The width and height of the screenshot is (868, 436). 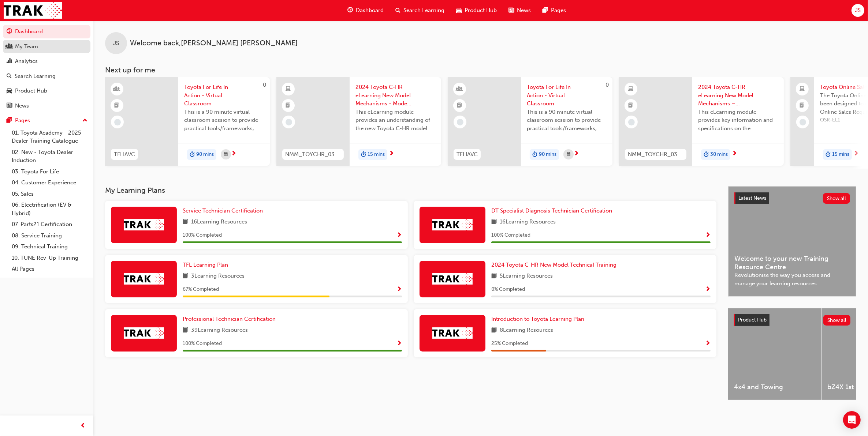 What do you see at coordinates (530, 121) in the screenshot?
I see `a: 0TFLIAVCToyota For Life In Action - Virtual ClassroomThis is a 90 minute virtual classroom sessio...` at bounding box center [530, 121].